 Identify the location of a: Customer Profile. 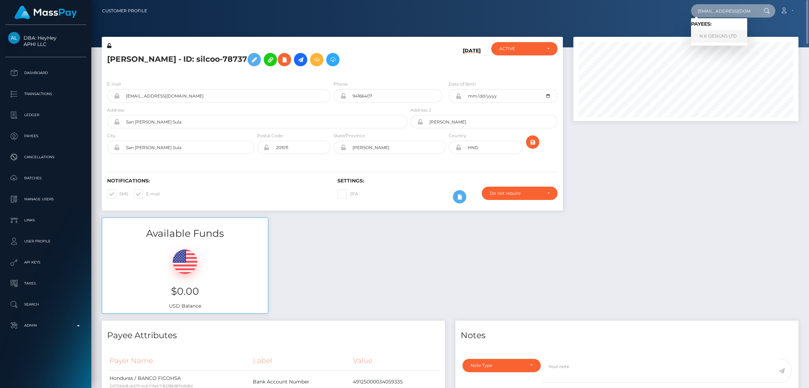
(125, 11).